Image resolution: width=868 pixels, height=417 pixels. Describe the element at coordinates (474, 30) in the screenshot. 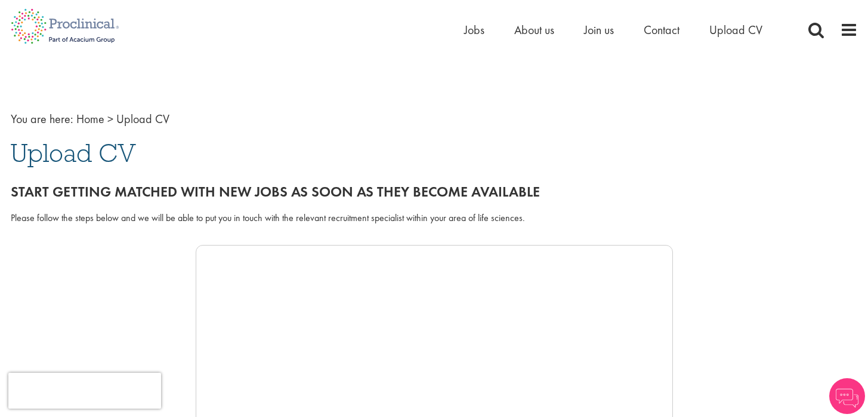

I see `span: Jobs` at that location.